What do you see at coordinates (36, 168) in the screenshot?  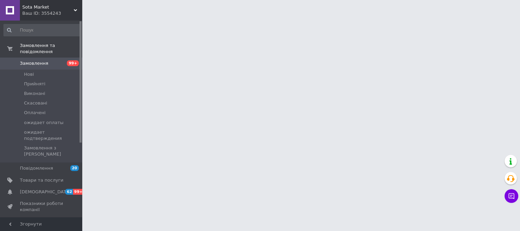 I see `span: Повідомлення` at bounding box center [36, 168].